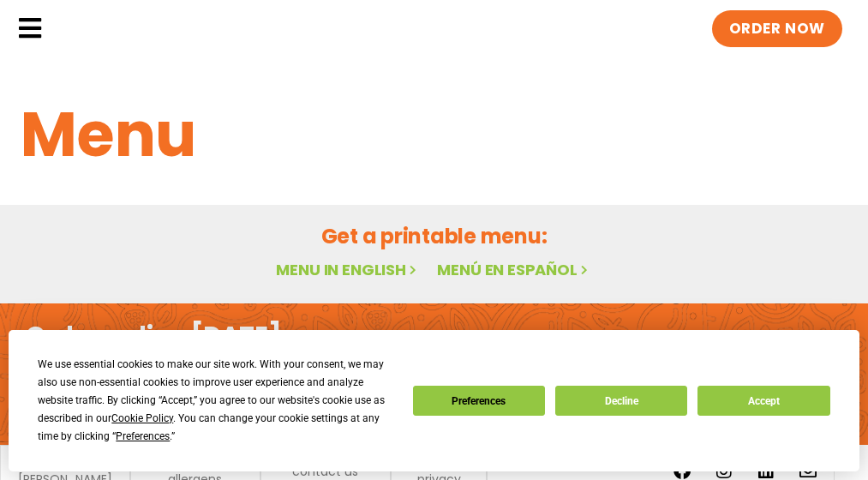 This screenshot has height=480, width=868. What do you see at coordinates (778, 29) in the screenshot?
I see `a: ORDER NOW` at bounding box center [778, 29].